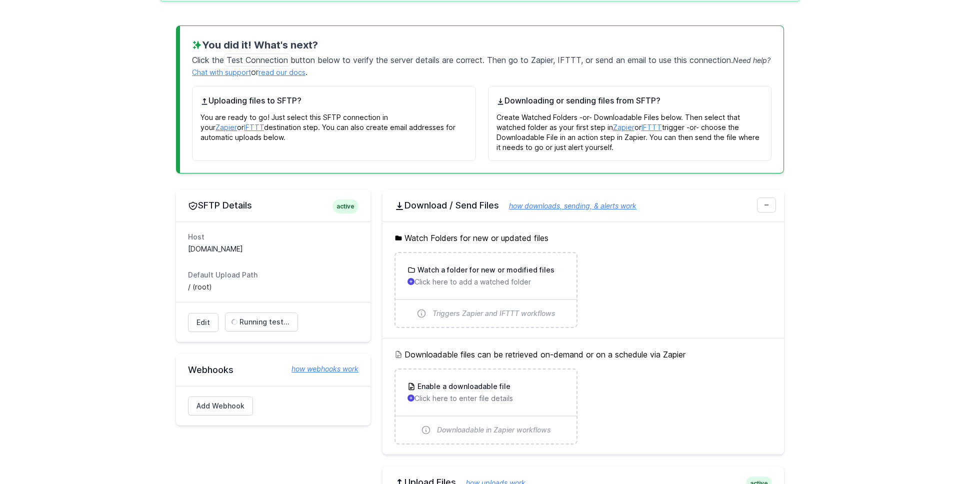 The width and height of the screenshot is (960, 484). Describe the element at coordinates (203, 322) in the screenshot. I see `a: Edit` at that location.